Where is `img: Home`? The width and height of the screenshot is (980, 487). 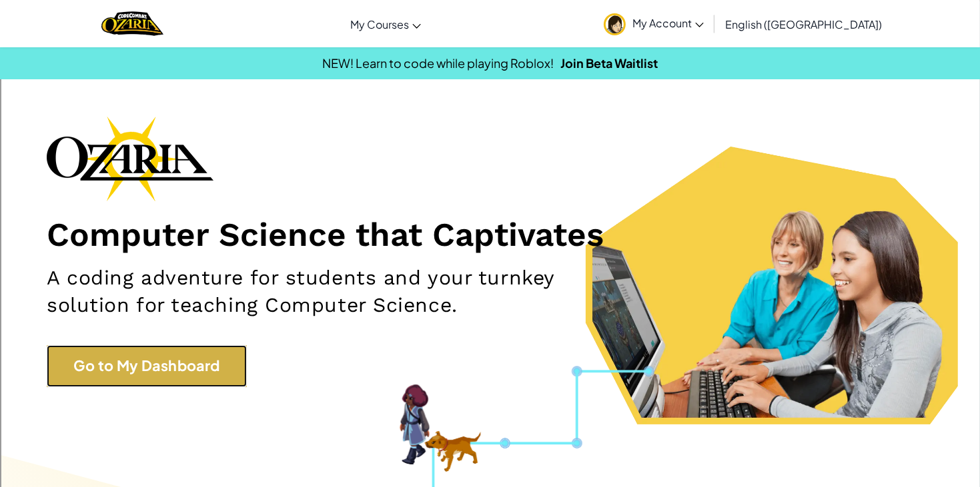
img: Home is located at coordinates (132, 24).